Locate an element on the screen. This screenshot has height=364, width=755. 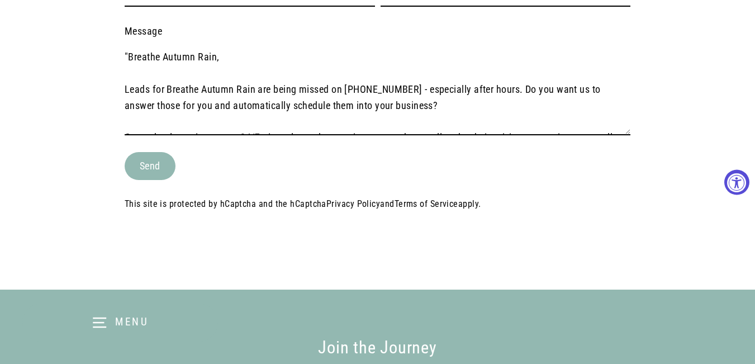
button: Send is located at coordinates (150, 166).